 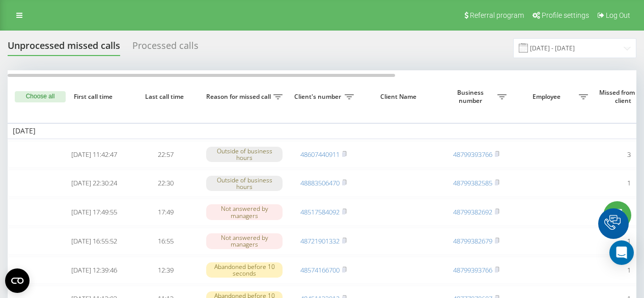 I want to click on div: Unprocessed missed calls, so click(x=64, y=48).